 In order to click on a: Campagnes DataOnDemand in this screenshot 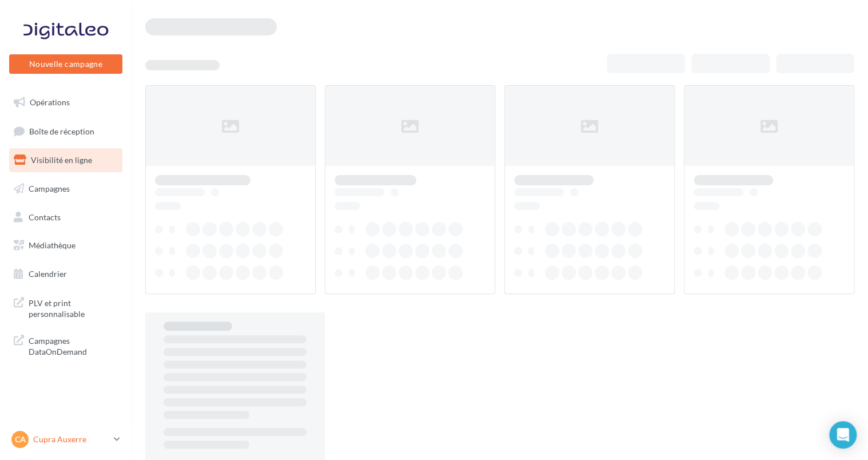, I will do `click(66, 345)`.